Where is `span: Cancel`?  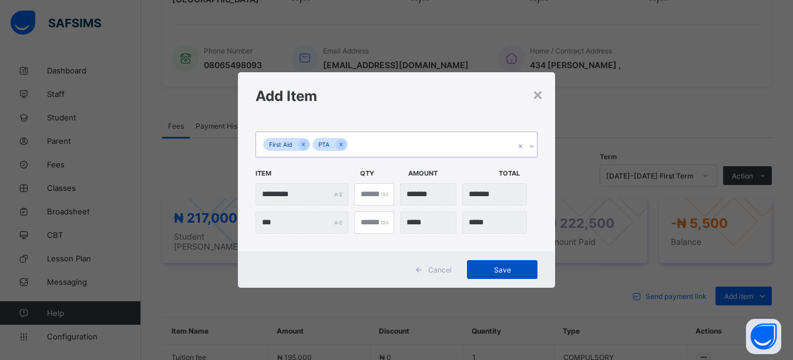
span: Cancel is located at coordinates (440, 270).